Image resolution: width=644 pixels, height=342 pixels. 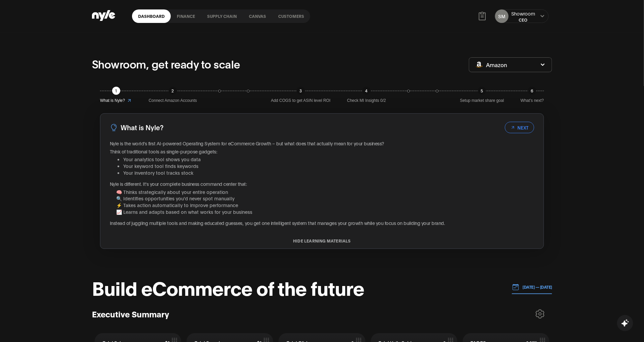 I want to click on img: 01.01.24 — 07.01.24, so click(x=516, y=287).